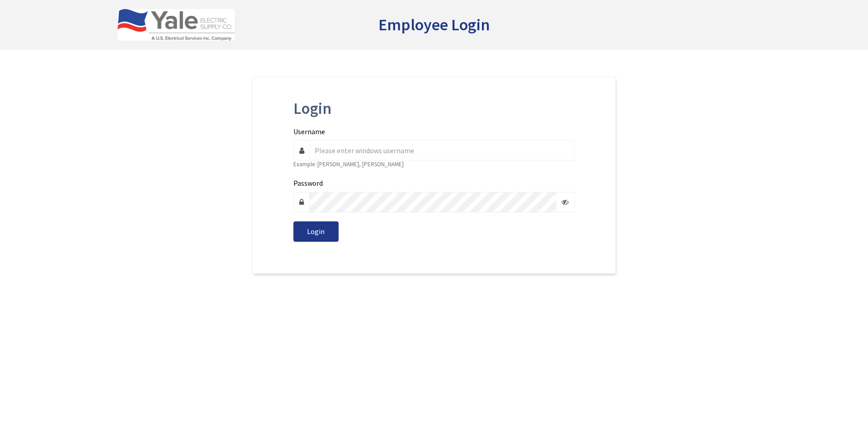 This screenshot has height=427, width=868. What do you see at coordinates (434, 108) in the screenshot?
I see `h2: Login` at bounding box center [434, 108].